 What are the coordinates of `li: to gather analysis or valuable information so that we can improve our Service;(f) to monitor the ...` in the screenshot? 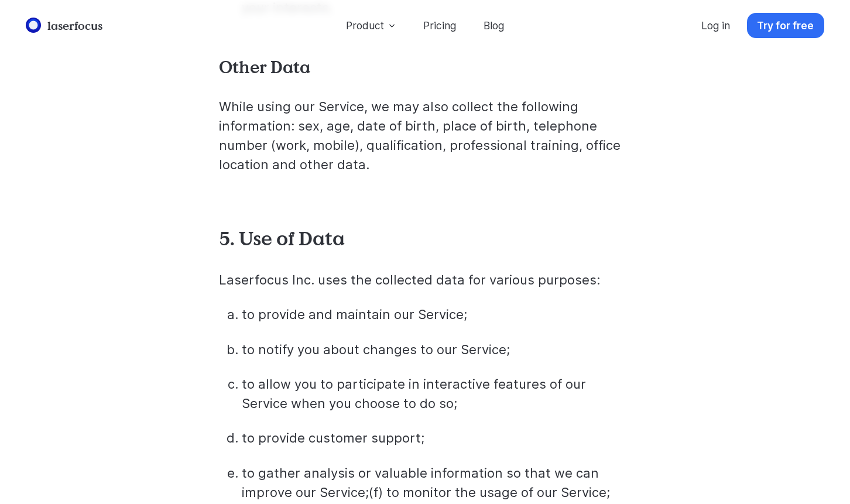 It's located at (437, 482).